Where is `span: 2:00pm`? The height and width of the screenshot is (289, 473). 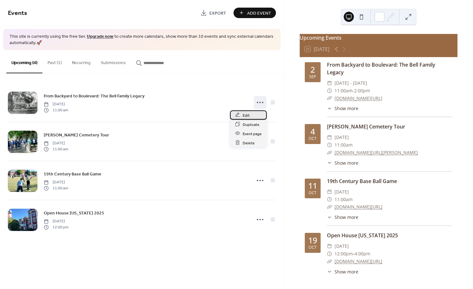
span: 2:00pm is located at coordinates (362, 91).